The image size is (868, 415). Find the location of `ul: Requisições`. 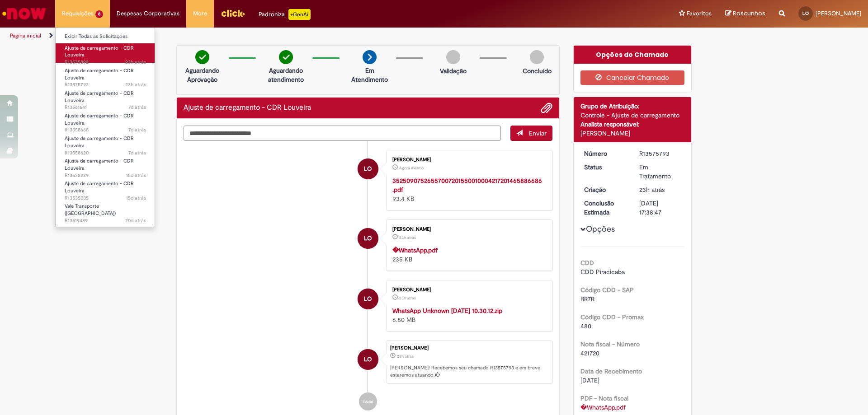

ul: Requisições is located at coordinates (105, 127).